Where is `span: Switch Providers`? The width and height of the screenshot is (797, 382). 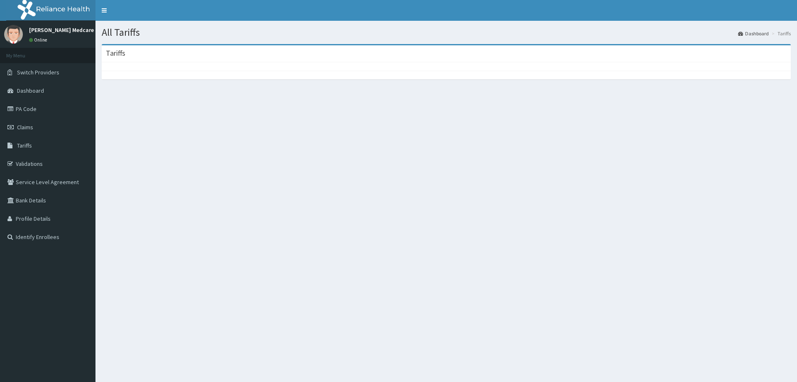
span: Switch Providers is located at coordinates (38, 72).